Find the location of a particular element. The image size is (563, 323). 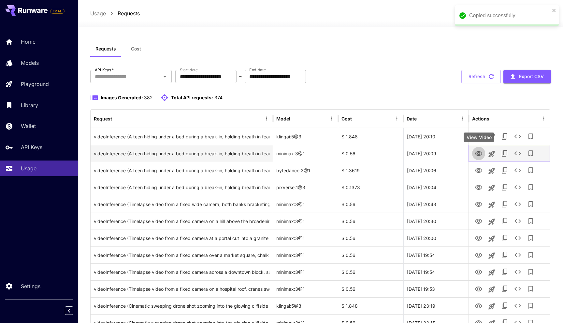

button: Collapse sidebar is located at coordinates (69, 311).